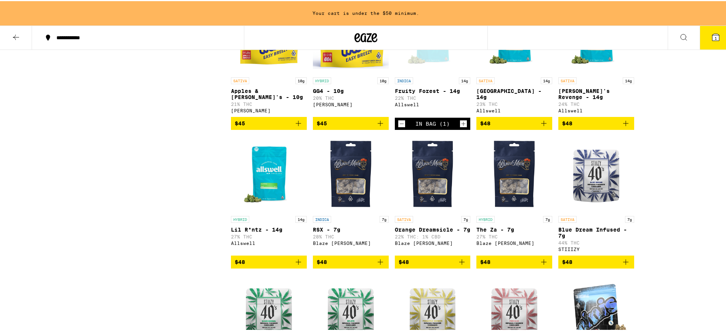  I want to click on p: 21% THC, so click(269, 103).